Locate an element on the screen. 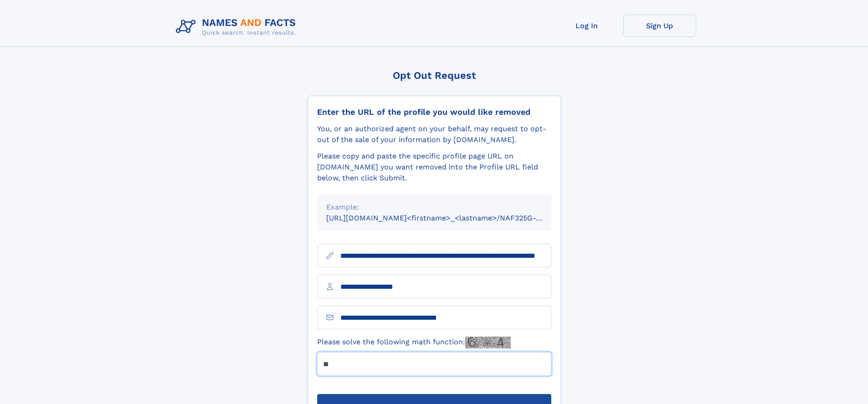 This screenshot has height=404, width=868. div: Enter the URL of the profile you would like removed is located at coordinates (434, 112).